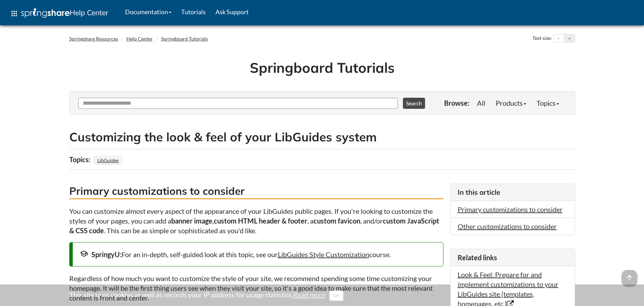  I want to click on strong: custom favicon, so click(337, 221).